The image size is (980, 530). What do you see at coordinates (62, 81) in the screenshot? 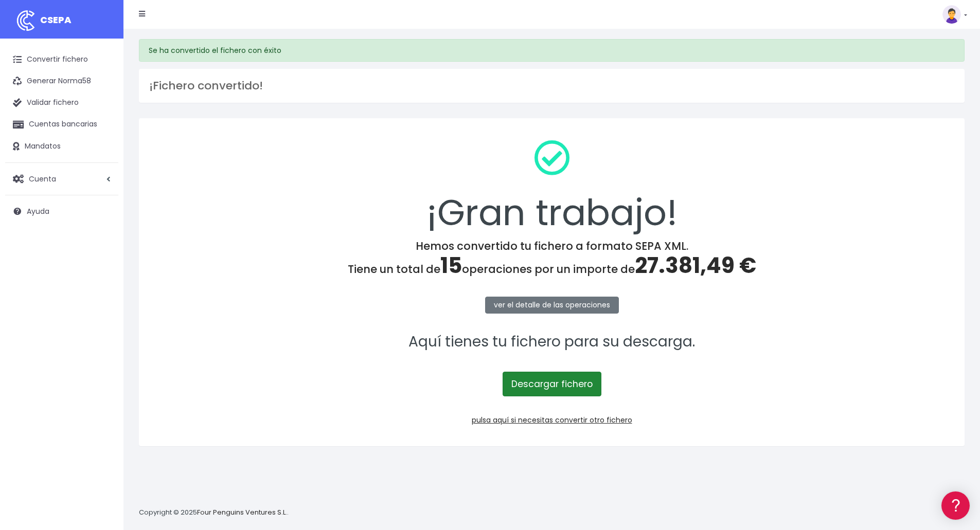
I see `a: Generar Norma58` at bounding box center [62, 81].